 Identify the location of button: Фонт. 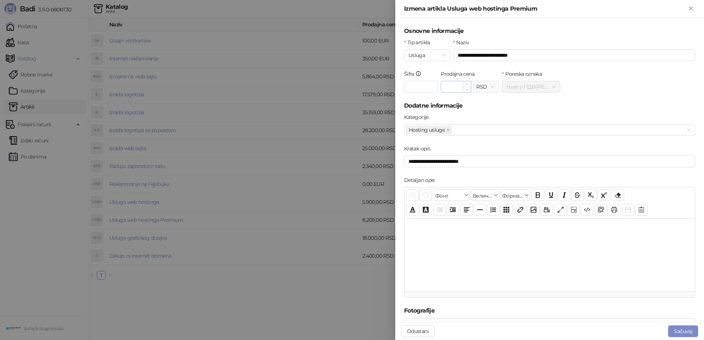
(451, 195).